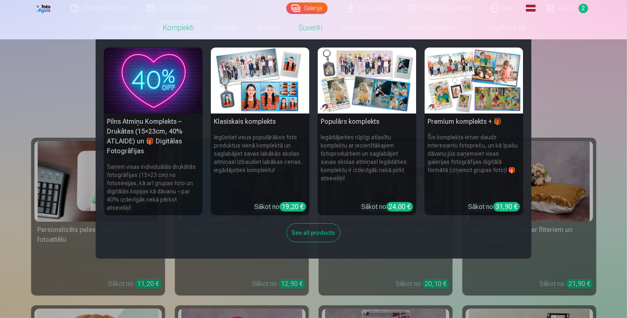 Image resolution: width=627 pixels, height=318 pixels. I want to click on h5: Klasiskais komplekts, so click(260, 122).